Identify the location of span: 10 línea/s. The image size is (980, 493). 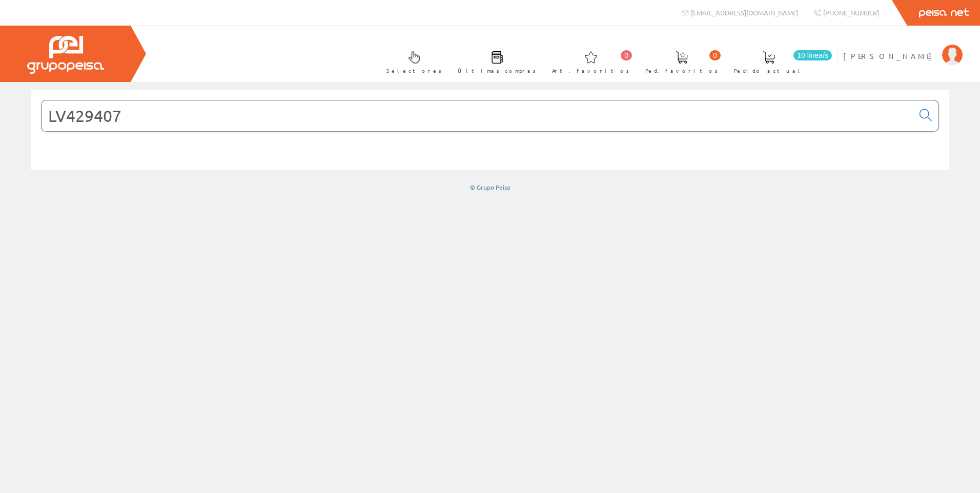
(813, 55).